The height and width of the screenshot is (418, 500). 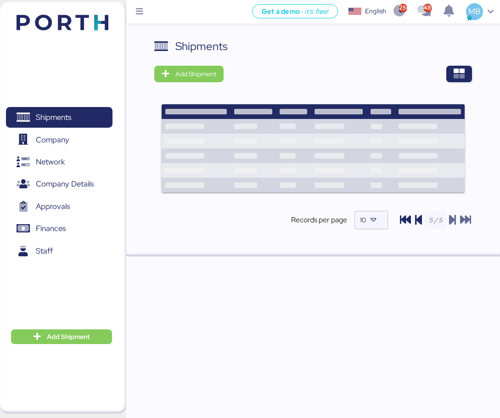 I want to click on a: Company, so click(x=59, y=140).